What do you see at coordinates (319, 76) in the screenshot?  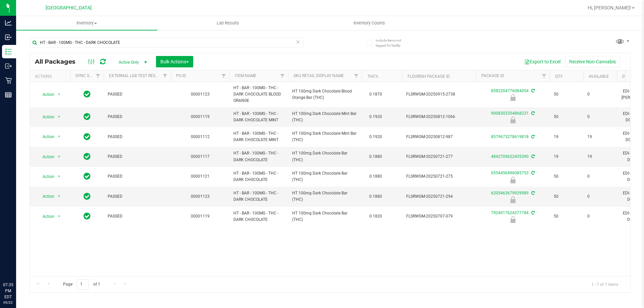 I see `a: Sku Retail Display Name` at bounding box center [319, 76].